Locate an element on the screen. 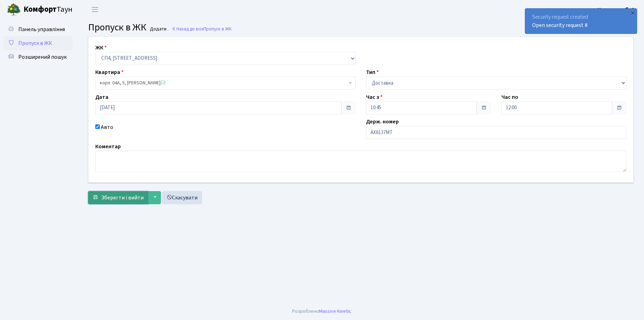  label: Квартира is located at coordinates (110, 72).